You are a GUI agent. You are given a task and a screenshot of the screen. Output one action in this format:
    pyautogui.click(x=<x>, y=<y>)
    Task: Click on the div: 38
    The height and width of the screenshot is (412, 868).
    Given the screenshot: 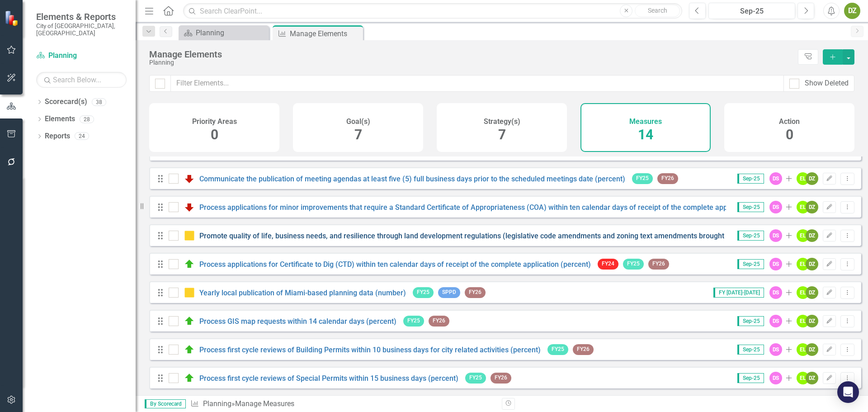 What is the action you would take?
    pyautogui.click(x=99, y=102)
    